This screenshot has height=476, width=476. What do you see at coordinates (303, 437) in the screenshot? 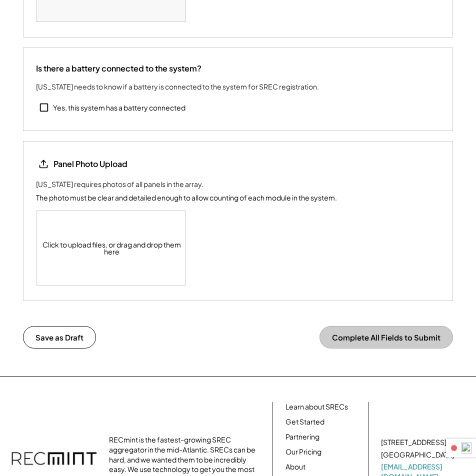
I see `a: Partnering` at bounding box center [303, 437].